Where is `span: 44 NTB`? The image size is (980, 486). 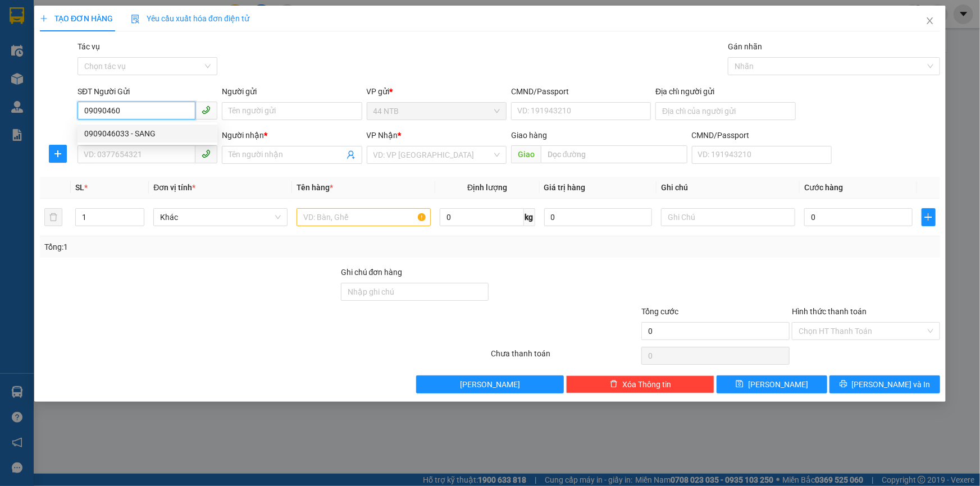 span: 44 NTB is located at coordinates (436, 111).